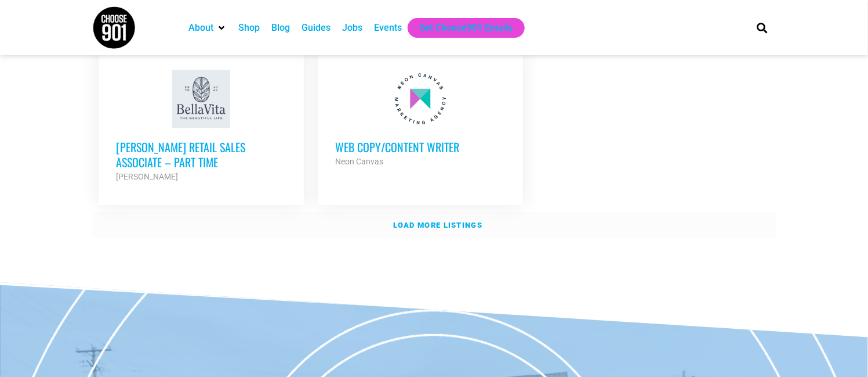 The width and height of the screenshot is (868, 377). What do you see at coordinates (762, 27) in the screenshot?
I see `div: Search` at bounding box center [762, 27].